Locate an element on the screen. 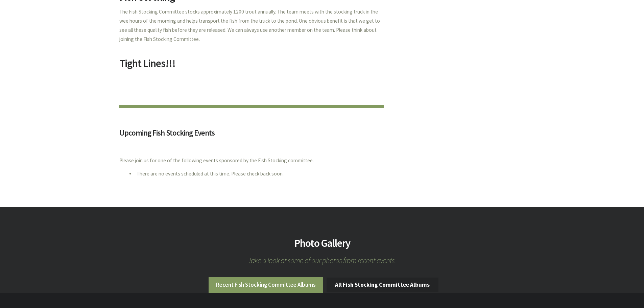 The width and height of the screenshot is (644, 308). p: The Fish Stocking Committee stocks approximately 1200 trout annually. The team meets with the sto... is located at coordinates (252, 30).